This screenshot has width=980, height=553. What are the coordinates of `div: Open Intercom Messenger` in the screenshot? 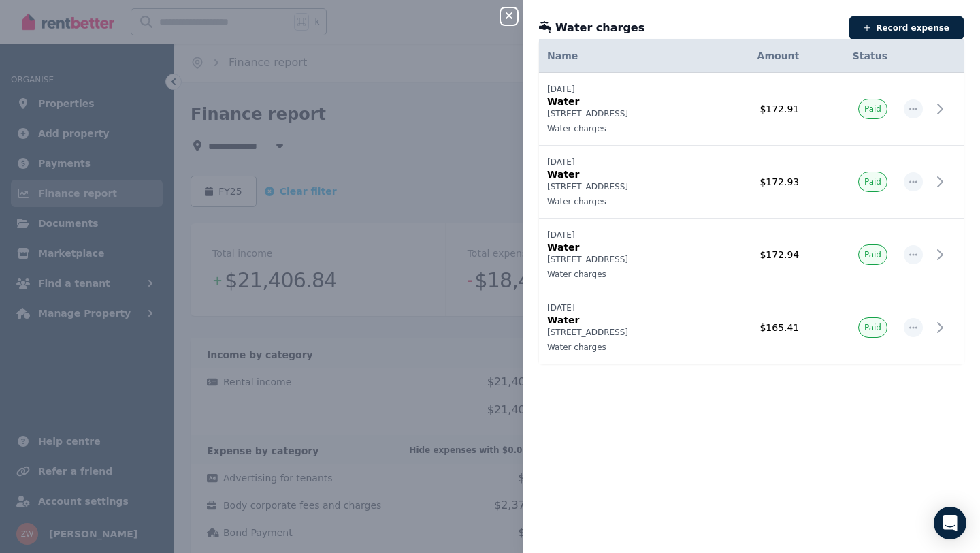 It's located at (950, 523).